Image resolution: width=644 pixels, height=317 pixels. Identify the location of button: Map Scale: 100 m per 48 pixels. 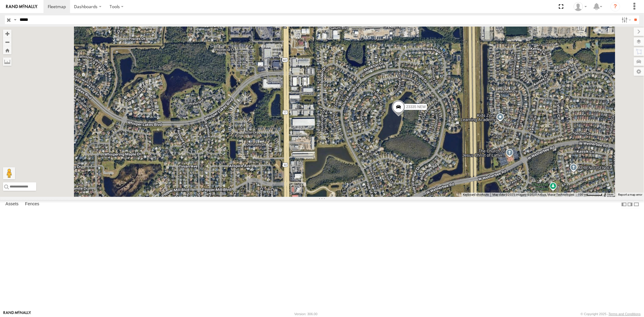
(590, 195).